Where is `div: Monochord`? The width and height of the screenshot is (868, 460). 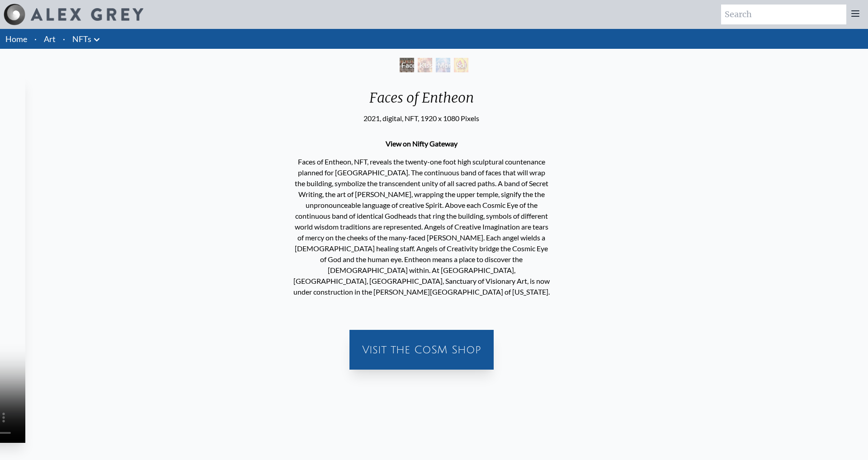
div: Monochord is located at coordinates (443, 65).